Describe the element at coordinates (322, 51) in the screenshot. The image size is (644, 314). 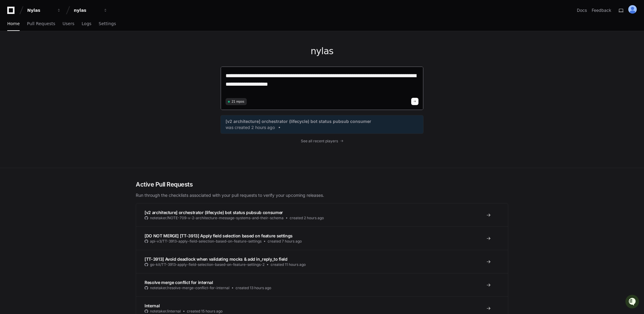
I see `h1: nylas` at that location.